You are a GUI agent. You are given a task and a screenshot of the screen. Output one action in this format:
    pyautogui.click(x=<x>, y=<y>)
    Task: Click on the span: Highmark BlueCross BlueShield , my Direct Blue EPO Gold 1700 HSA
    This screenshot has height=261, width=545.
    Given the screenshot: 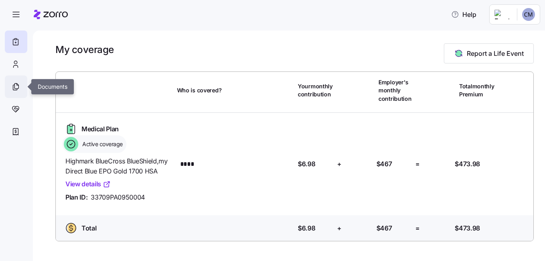 What is the action you would take?
    pyautogui.click(x=118, y=166)
    